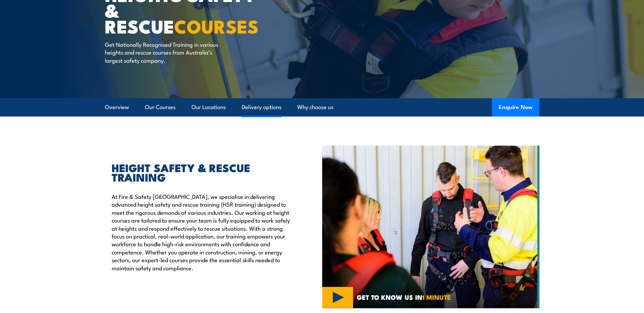  I want to click on img: Fire & Safety Australia offer working at heights courses and training, so click(431, 227).